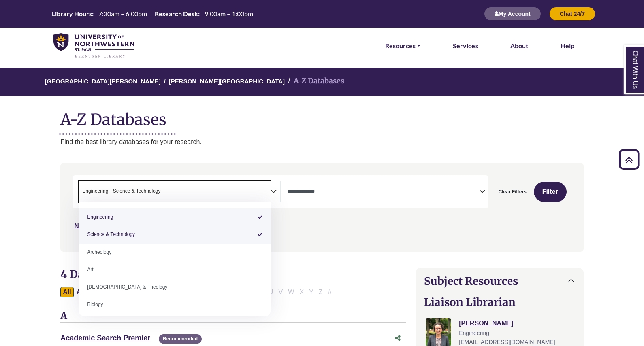 This screenshot has width=644, height=346. Describe the element at coordinates (322, 116) in the screenshot. I see `h1: A-Z Databases` at that location.